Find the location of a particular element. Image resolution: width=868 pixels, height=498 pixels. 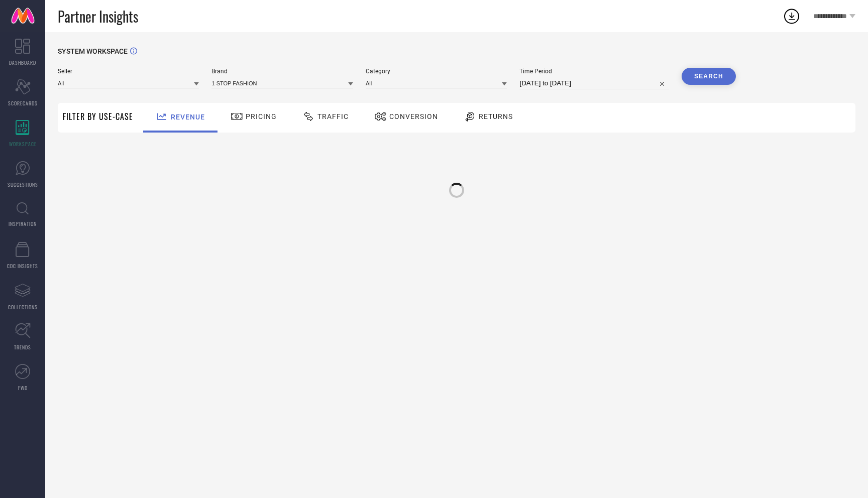

input: Select time period is located at coordinates (594, 83).